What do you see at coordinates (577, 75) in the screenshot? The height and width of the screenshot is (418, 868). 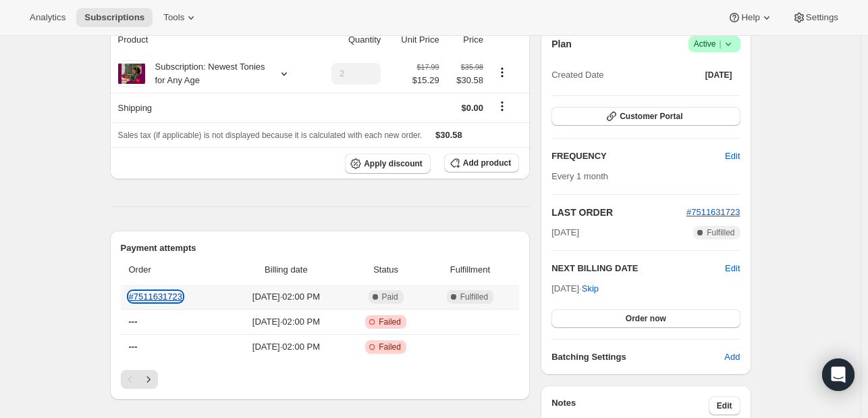 I see `span: Created Date` at bounding box center [577, 75].